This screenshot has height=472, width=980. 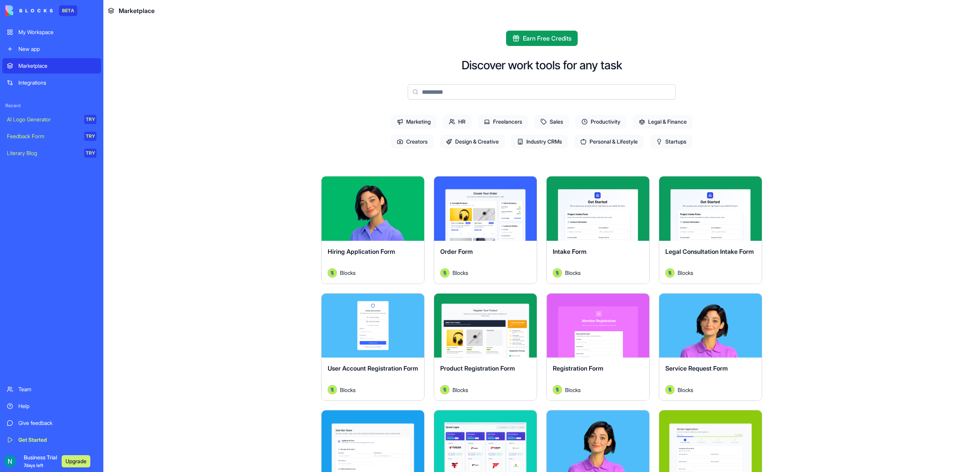 What do you see at coordinates (76, 461) in the screenshot?
I see `button: Upgrade` at bounding box center [76, 461].